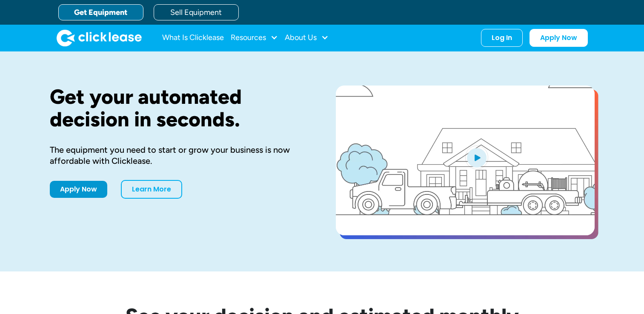  What do you see at coordinates (196, 12) in the screenshot?
I see `a: Sell Equipment` at bounding box center [196, 12].